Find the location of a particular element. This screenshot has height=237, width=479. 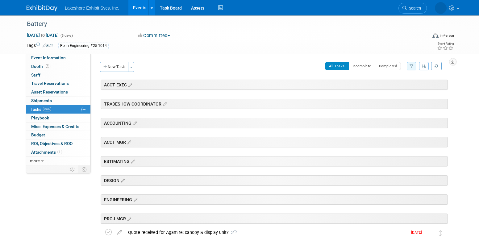

span: 2 is located at coordinates (233, 233).